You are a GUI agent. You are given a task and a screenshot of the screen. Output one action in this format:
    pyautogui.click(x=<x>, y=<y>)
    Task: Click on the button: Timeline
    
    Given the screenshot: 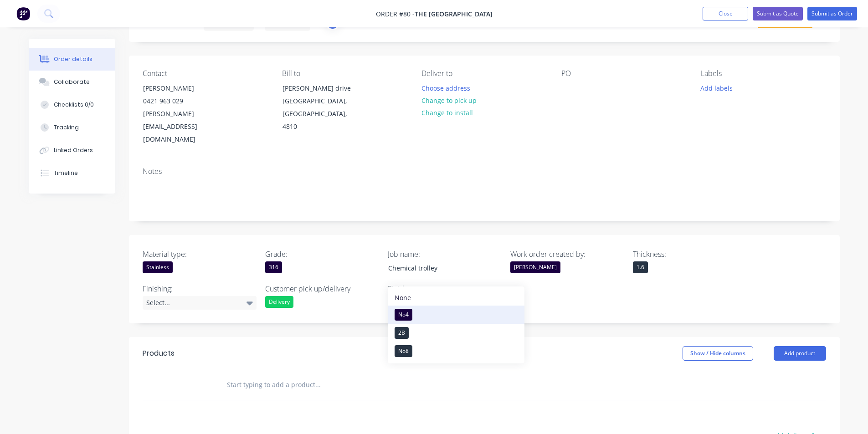 What is the action you would take?
    pyautogui.click(x=72, y=173)
    